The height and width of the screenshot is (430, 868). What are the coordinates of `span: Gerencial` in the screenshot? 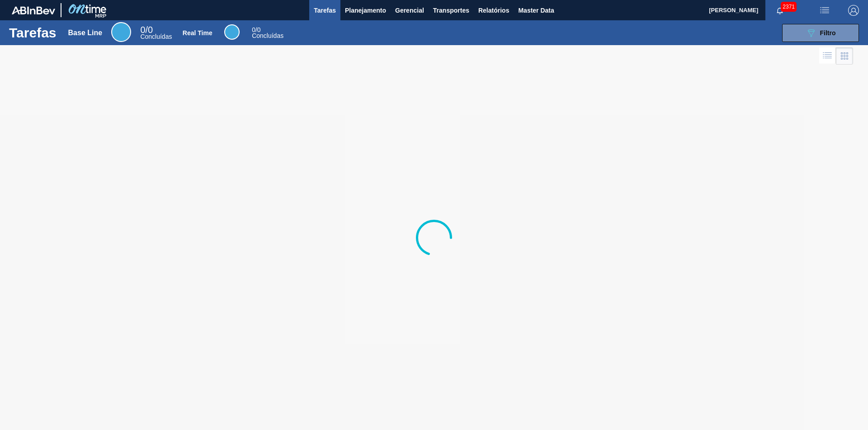 It's located at (410, 11).